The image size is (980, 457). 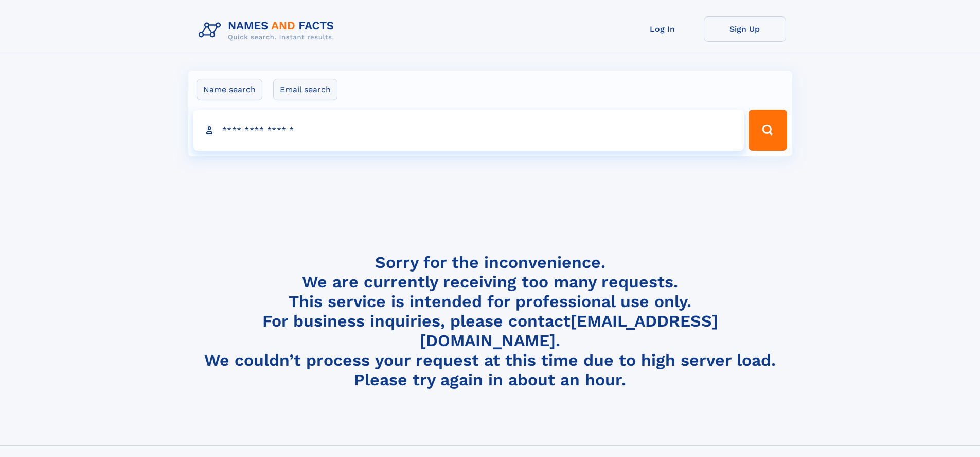 I want to click on label: Email search, so click(x=305, y=90).